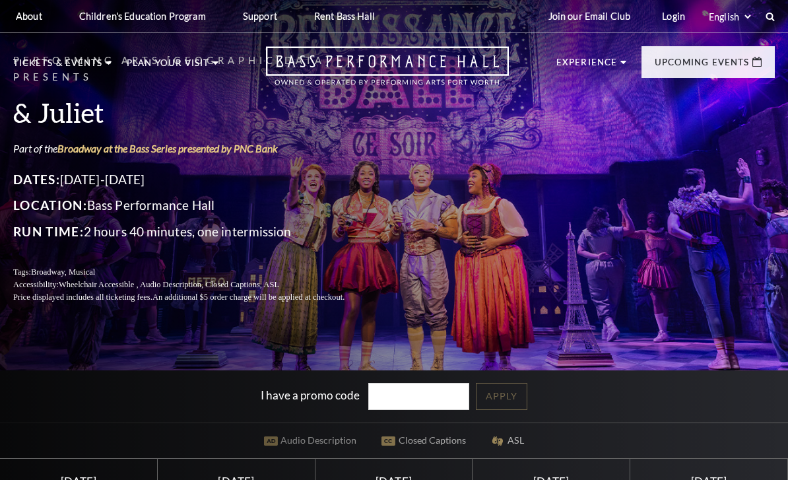 This screenshot has width=788, height=480. What do you see at coordinates (345, 16) in the screenshot?
I see `p: Rent Bass Hall` at bounding box center [345, 16].